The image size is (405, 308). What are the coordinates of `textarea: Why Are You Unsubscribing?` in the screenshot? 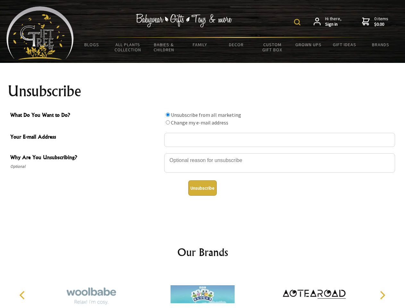 It's located at (280, 163).